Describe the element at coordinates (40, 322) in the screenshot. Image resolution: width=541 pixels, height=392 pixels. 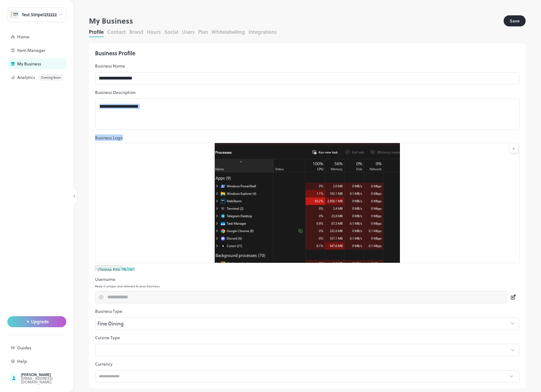
I see `span: Upgrade` at that location.